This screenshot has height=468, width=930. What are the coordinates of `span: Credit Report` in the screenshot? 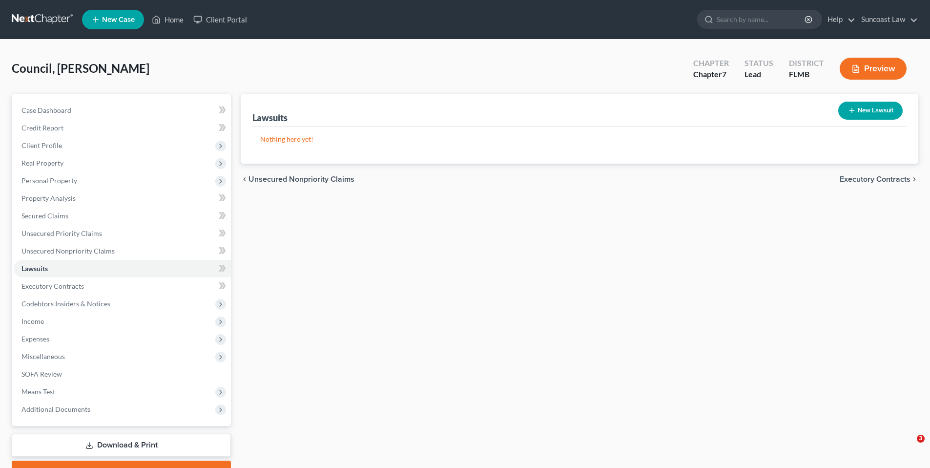 It's located at (42, 127).